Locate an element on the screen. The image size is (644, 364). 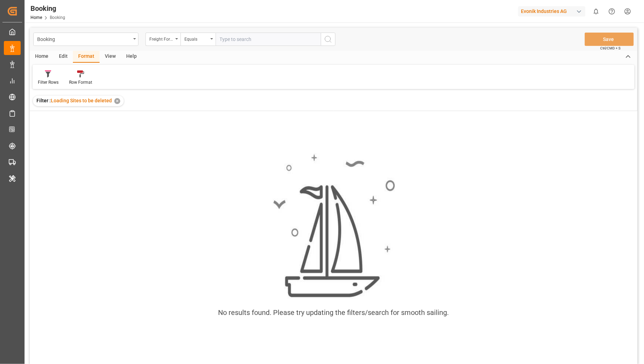
button: show 0 new notifications is located at coordinates (596, 11).